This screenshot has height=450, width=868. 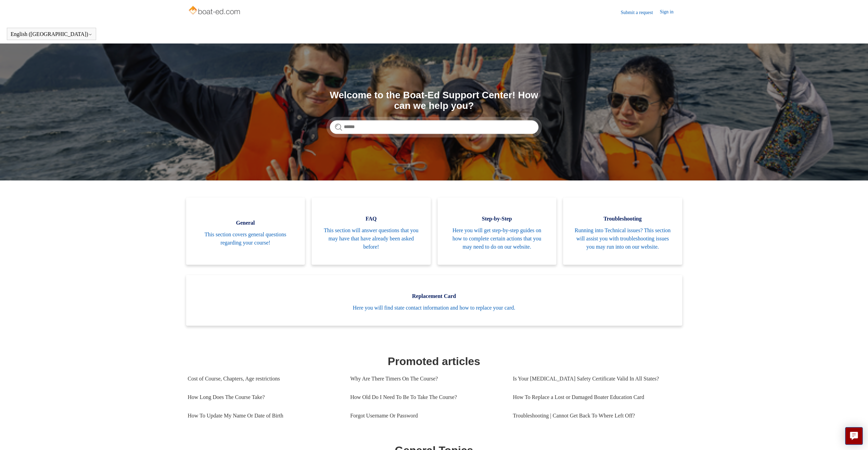 What do you see at coordinates (854, 436) in the screenshot?
I see `button: Live chat` at bounding box center [854, 436].